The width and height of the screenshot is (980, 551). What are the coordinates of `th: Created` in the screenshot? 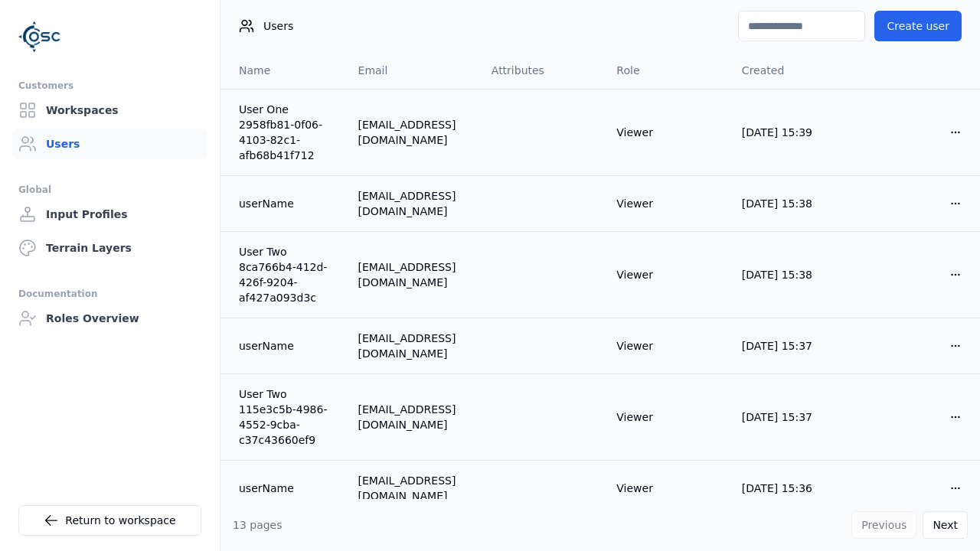 It's located at (792, 70).